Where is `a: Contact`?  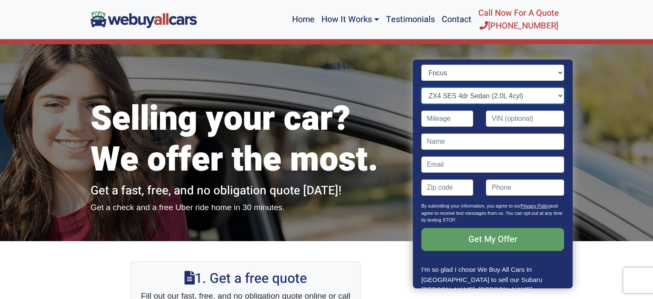
a: Contact is located at coordinates (456, 20).